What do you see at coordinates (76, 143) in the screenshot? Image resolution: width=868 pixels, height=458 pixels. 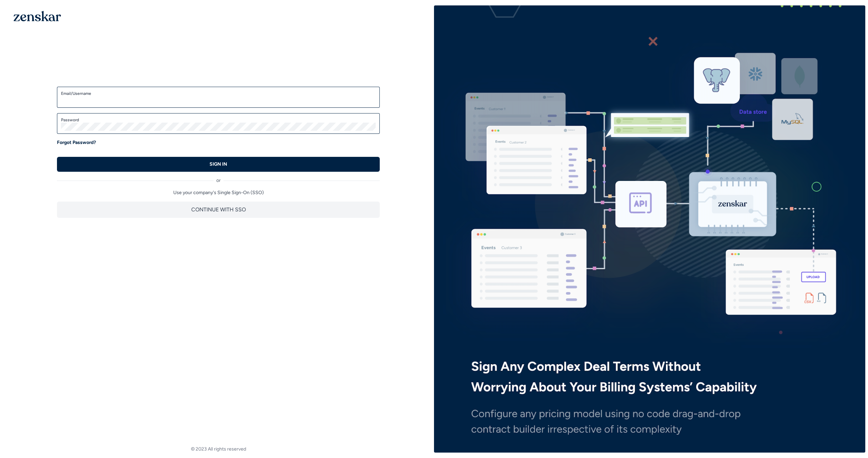 I see `a: Forgot Password?` at bounding box center [76, 143].